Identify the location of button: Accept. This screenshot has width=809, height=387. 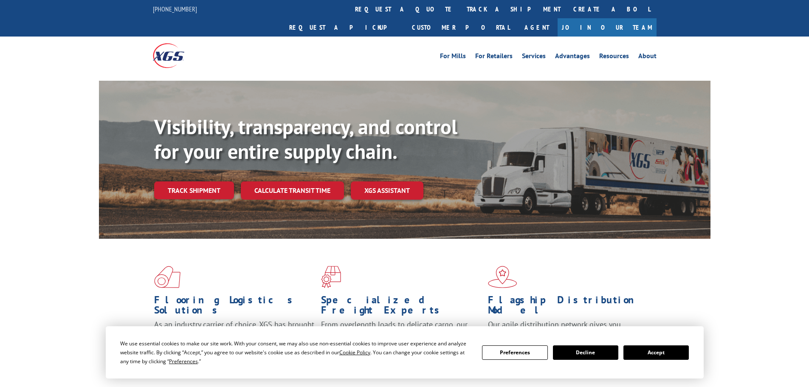
(656, 353).